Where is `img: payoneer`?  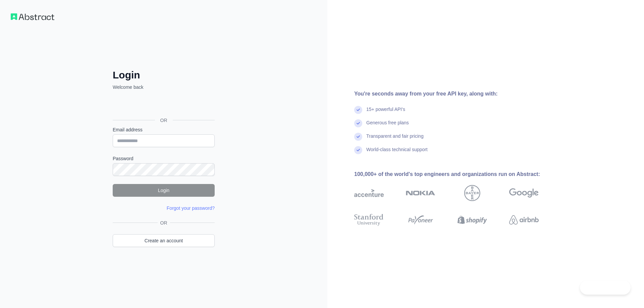 img: payoneer is located at coordinates (420, 220).